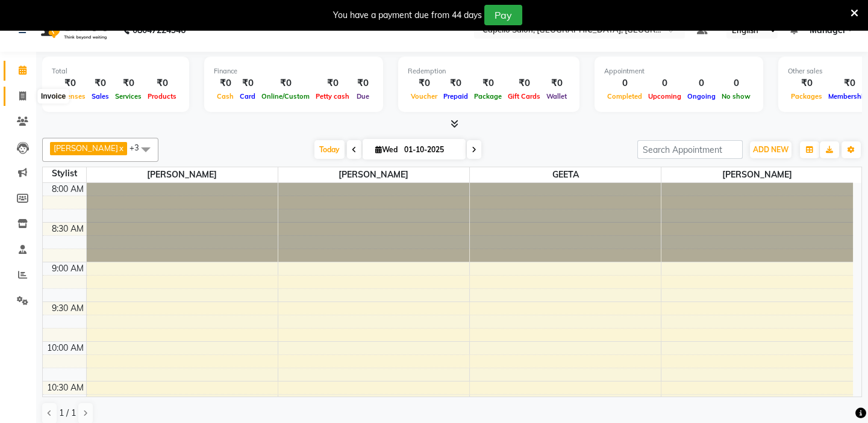 This screenshot has width=868, height=423. I want to click on div: 8:00 AM, so click(67, 189).